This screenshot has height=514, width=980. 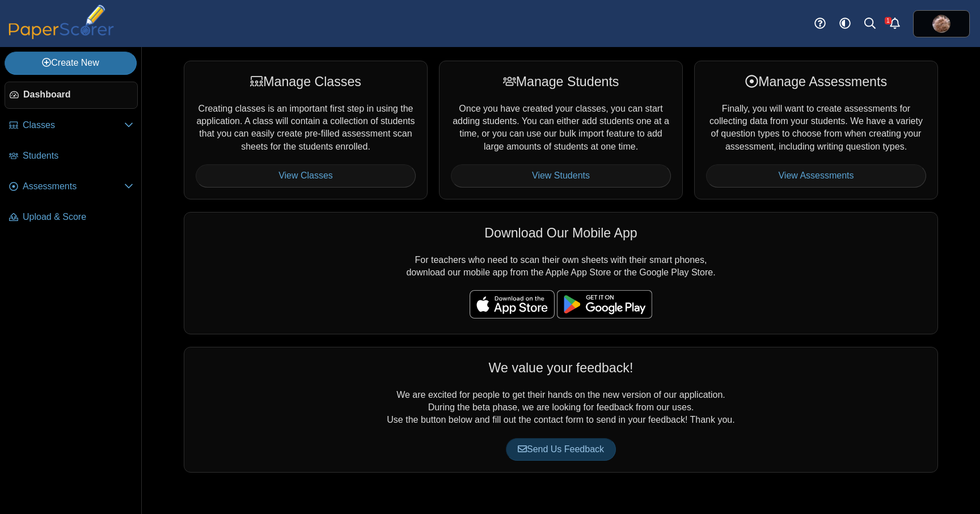 I want to click on div: We value your feedback!, so click(x=561, y=368).